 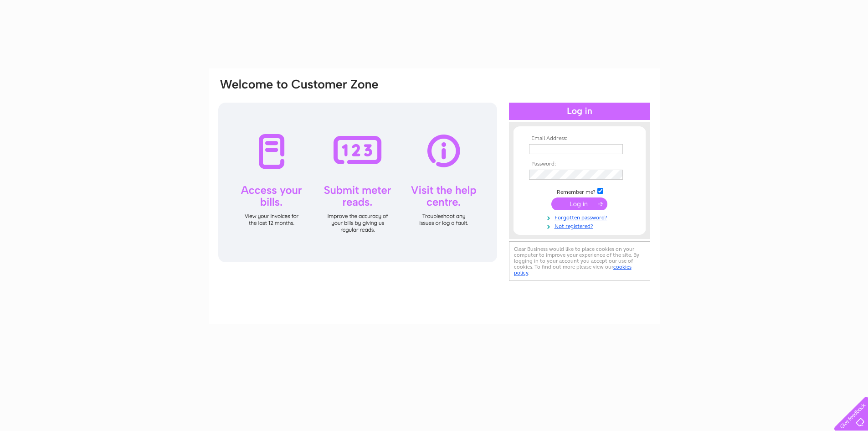 I want to click on a: Not registered?, so click(x=581, y=225).